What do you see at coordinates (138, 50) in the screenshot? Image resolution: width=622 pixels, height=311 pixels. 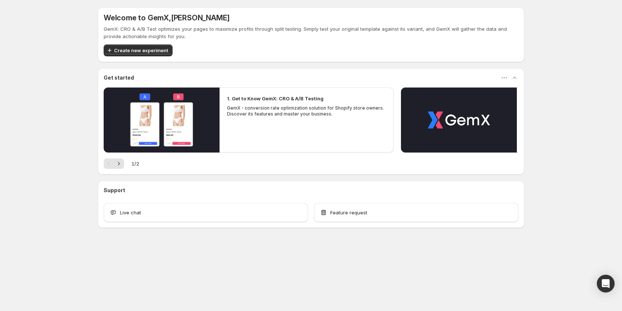 I see `button: Create new experiment` at bounding box center [138, 50].